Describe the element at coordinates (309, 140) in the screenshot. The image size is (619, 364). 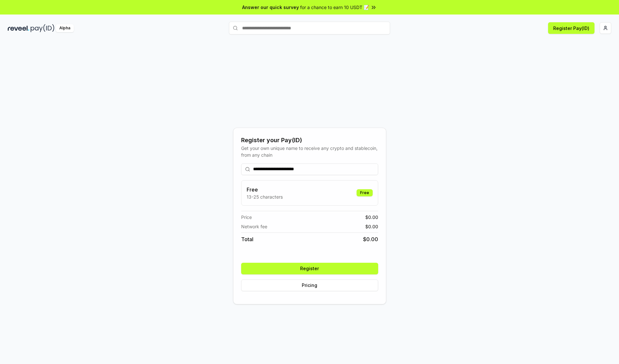
I see `div: Register your Pay(ID)` at that location.